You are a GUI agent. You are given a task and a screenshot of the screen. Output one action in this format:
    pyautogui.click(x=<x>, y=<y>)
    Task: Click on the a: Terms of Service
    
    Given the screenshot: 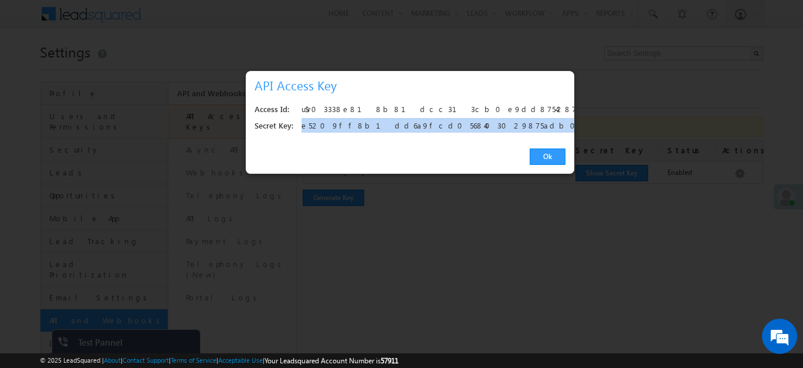 What is the action you would take?
    pyautogui.click(x=194, y=360)
    